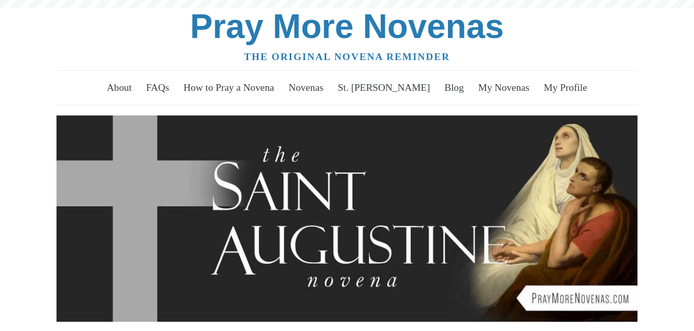 This screenshot has width=694, height=331. Describe the element at coordinates (229, 88) in the screenshot. I see `a: How to Pray a Novena` at that location.